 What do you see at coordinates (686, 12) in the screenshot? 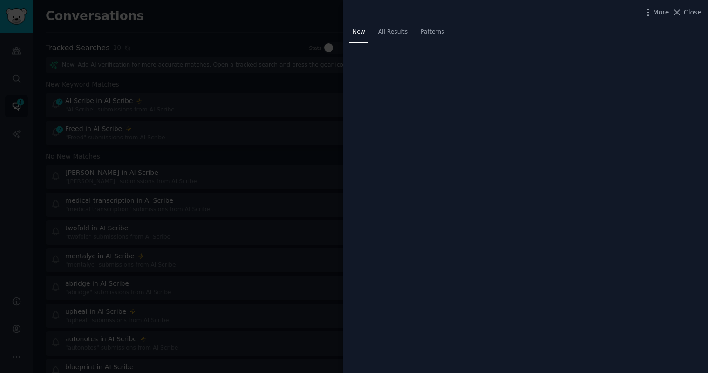
I see `button: Close` at bounding box center [686, 12].